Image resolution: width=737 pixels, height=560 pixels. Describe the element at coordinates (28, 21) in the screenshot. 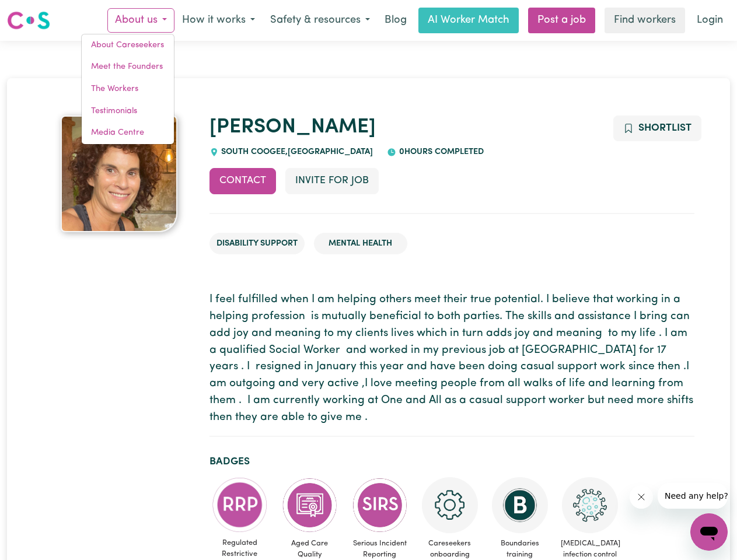

I see `a: Careseekers logo` at that location.